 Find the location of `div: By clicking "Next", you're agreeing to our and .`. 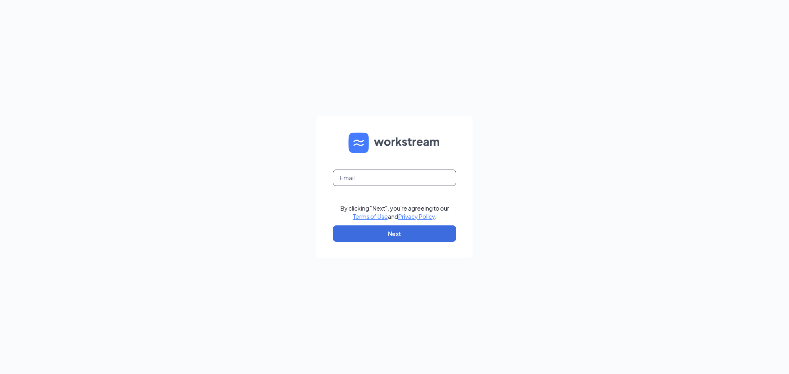

div: By clicking "Next", you're agreeing to our and . is located at coordinates (395, 212).